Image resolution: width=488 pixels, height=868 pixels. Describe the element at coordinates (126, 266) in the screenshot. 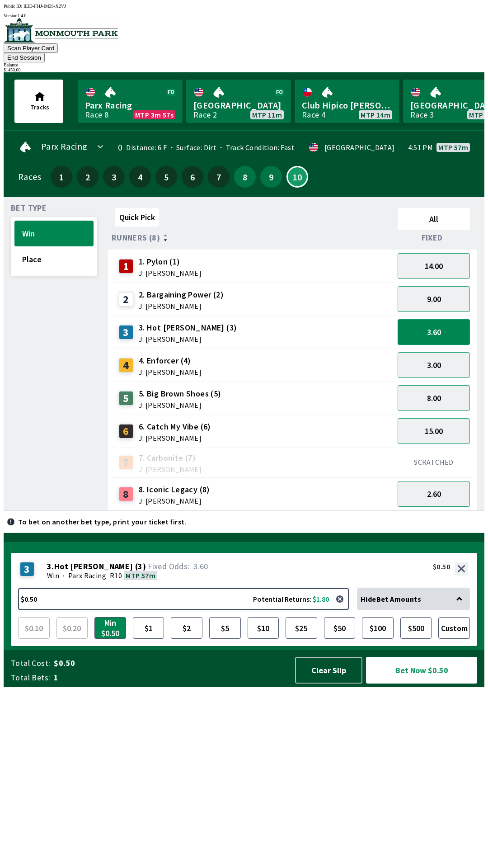

I see `div: 1` at that location.